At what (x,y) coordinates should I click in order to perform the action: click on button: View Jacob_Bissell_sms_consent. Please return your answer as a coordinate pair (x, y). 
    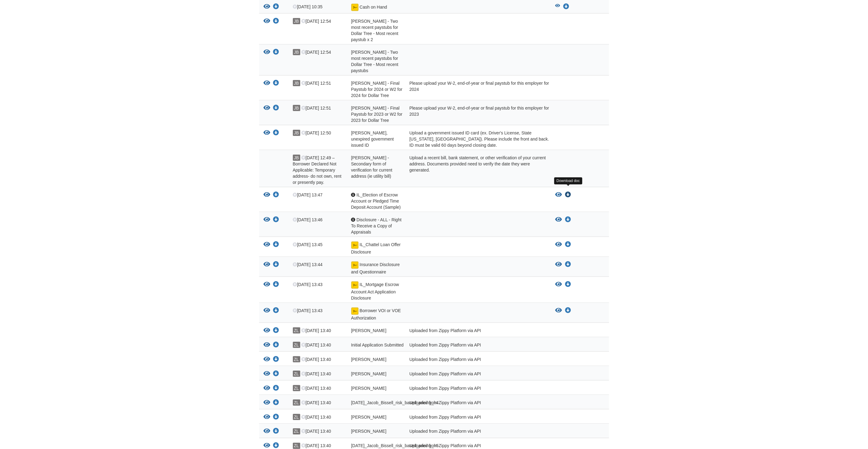
    Looking at the image, I should click on (267, 360).